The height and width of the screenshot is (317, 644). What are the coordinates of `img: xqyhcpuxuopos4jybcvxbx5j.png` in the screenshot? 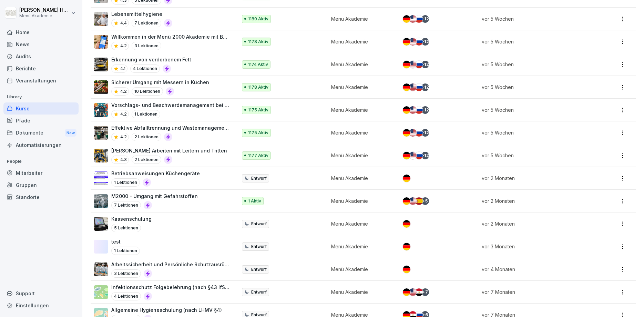 It's located at (101, 224).